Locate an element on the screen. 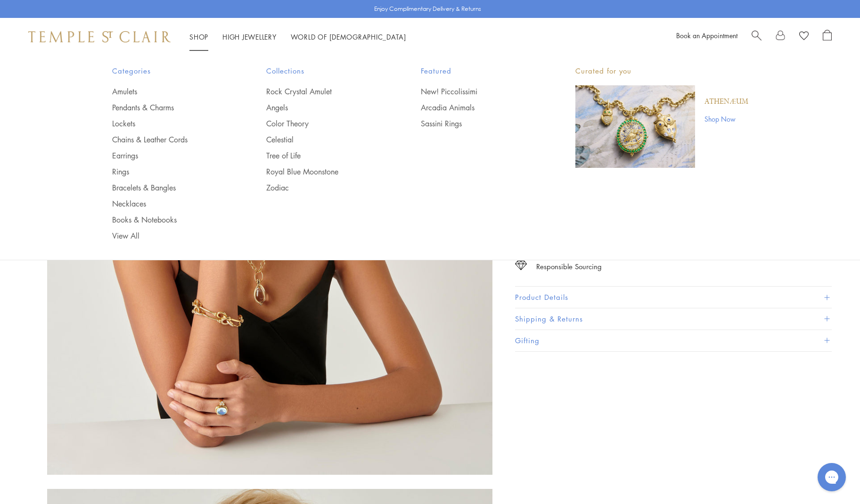 The height and width of the screenshot is (504, 860). a: Open Shopping Bag is located at coordinates (827, 37).